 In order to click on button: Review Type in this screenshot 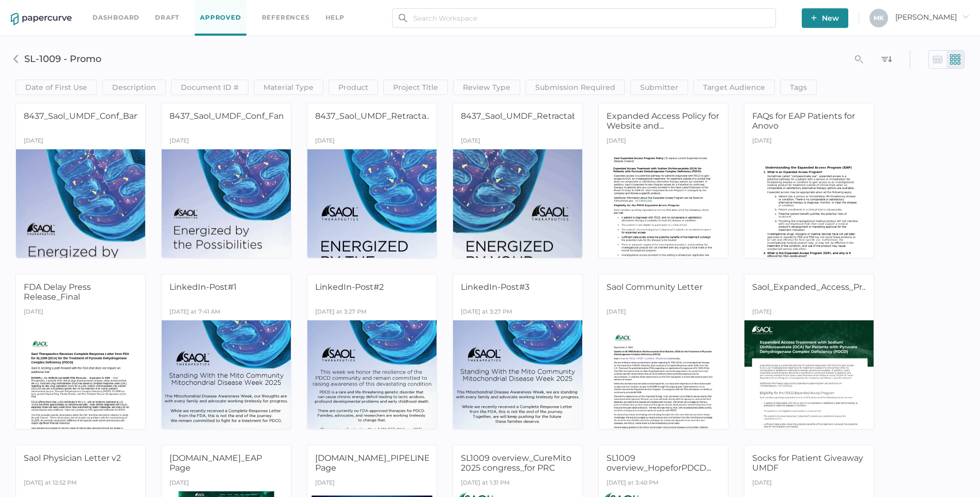, I will do `click(487, 87)`.